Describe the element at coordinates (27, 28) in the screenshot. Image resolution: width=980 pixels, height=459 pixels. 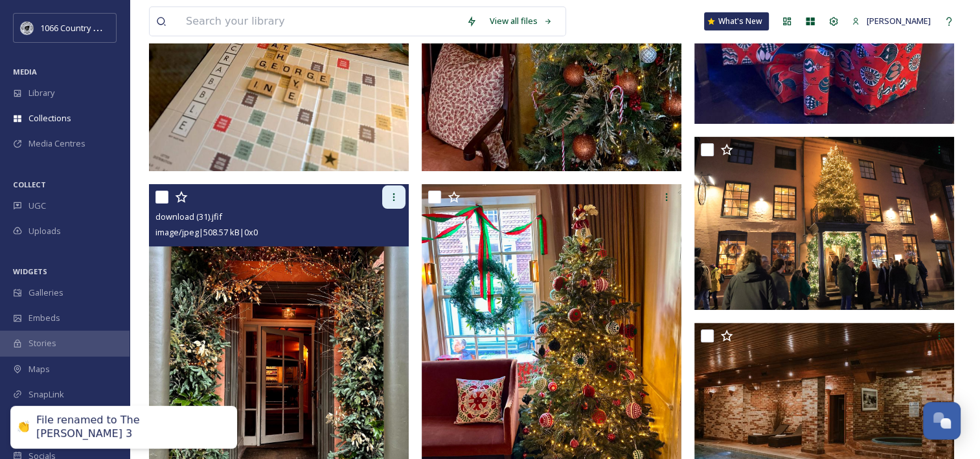
I see `img: logo_footerstamp.png` at that location.